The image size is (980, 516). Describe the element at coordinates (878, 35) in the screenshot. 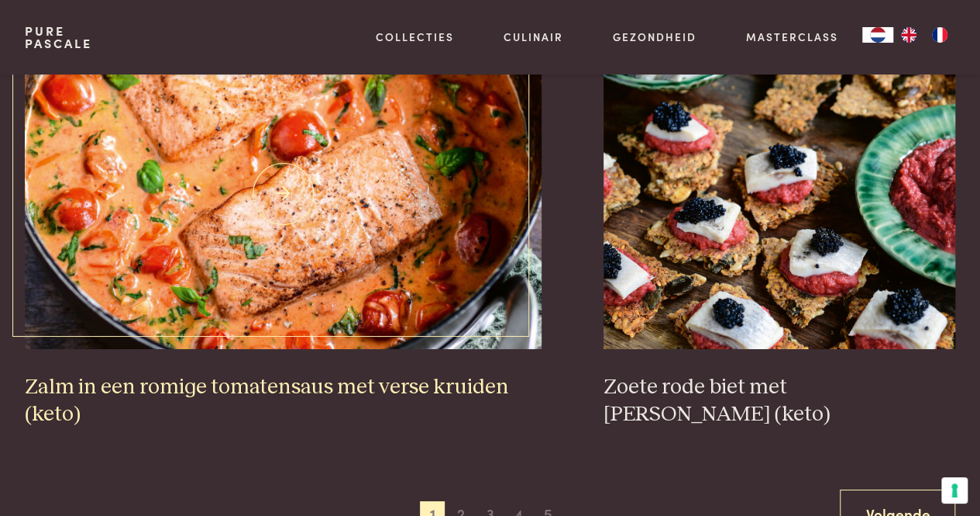

I see `a: NL` at that location.